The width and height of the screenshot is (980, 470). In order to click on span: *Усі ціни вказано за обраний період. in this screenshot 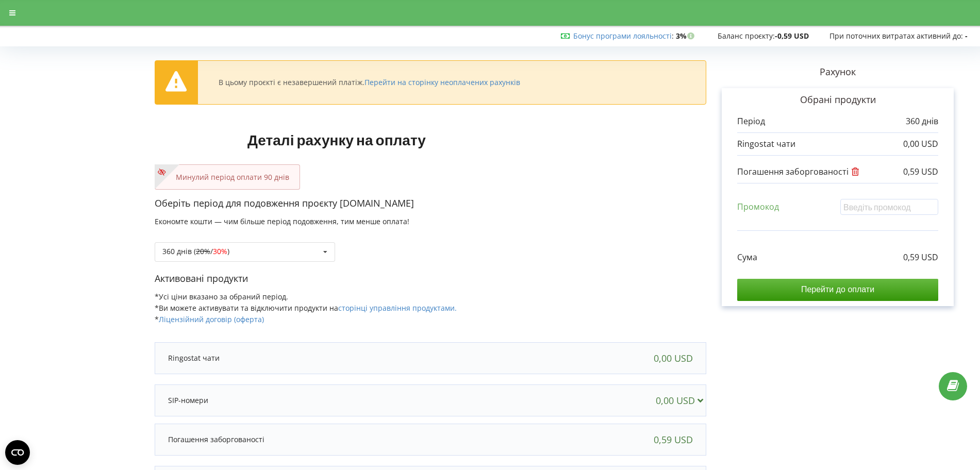, I will do `click(221, 296)`.